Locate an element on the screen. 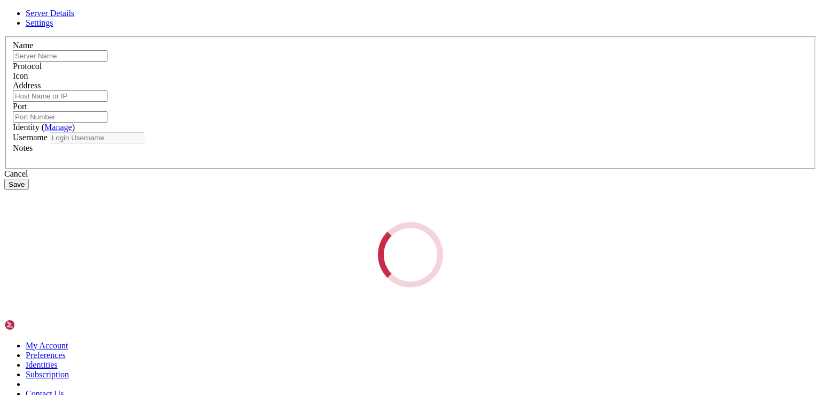 The height and width of the screenshot is (395, 821). img: Shellngn is located at coordinates (35, 324).